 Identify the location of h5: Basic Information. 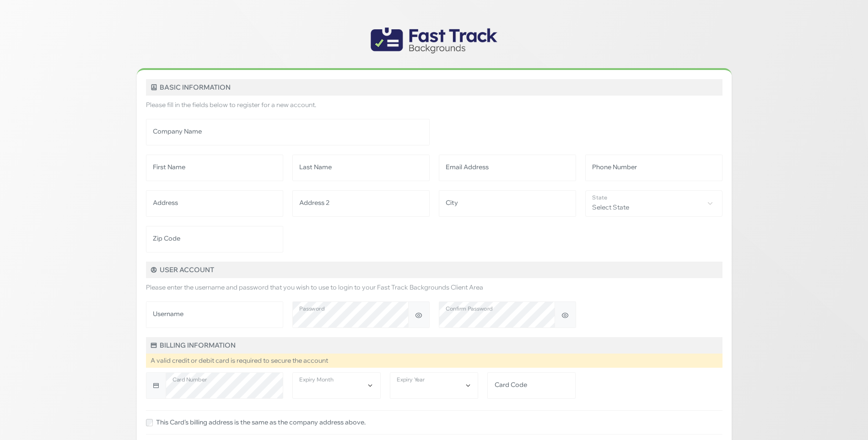
(434, 87).